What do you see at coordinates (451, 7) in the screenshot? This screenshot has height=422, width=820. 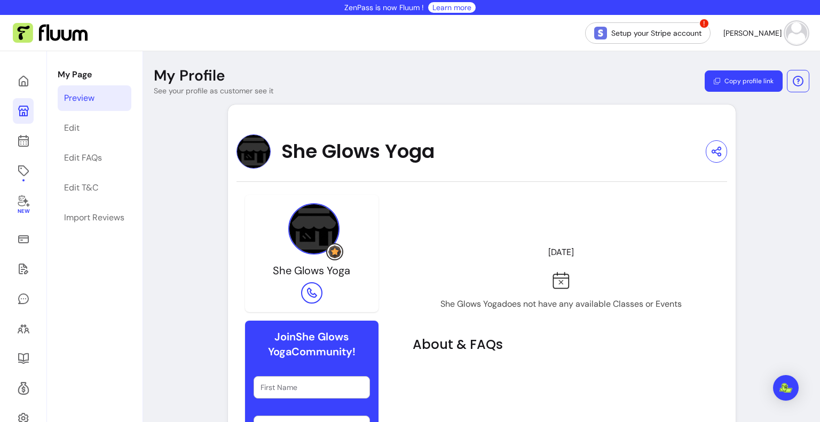 I see `a: Learn more` at bounding box center [451, 7].